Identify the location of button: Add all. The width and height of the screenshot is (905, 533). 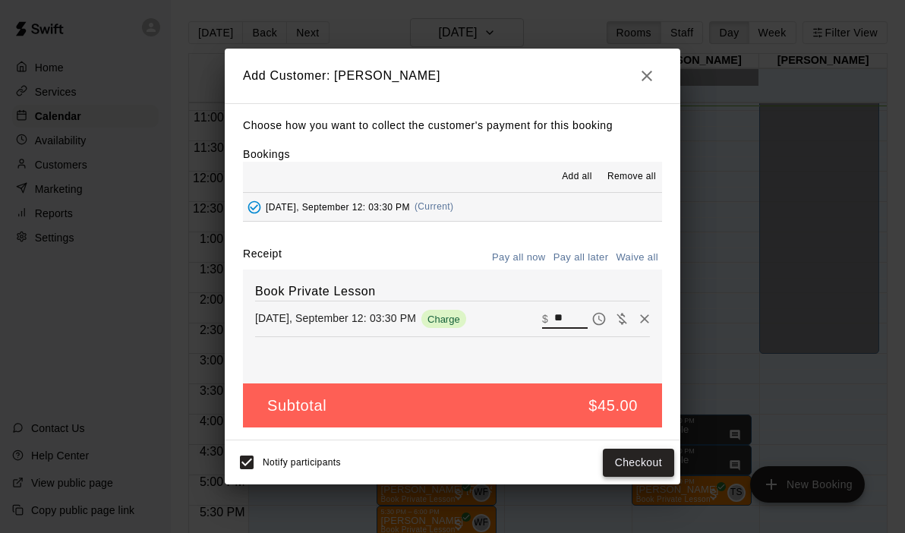
(577, 177).